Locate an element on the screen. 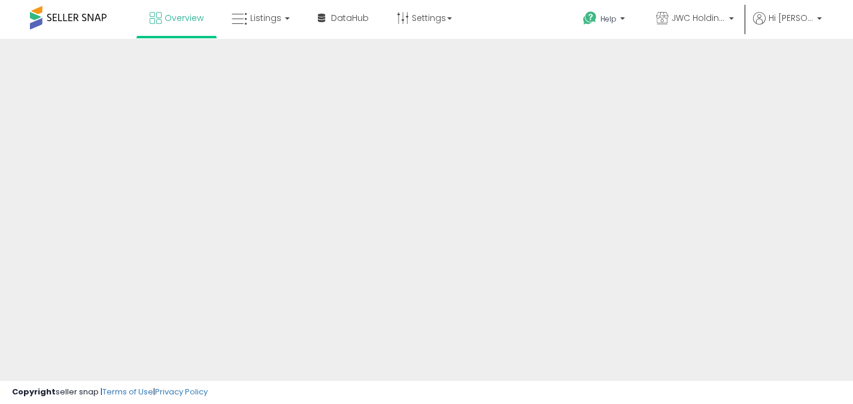 This screenshot has width=853, height=404. i: Get Help is located at coordinates (589, 18).